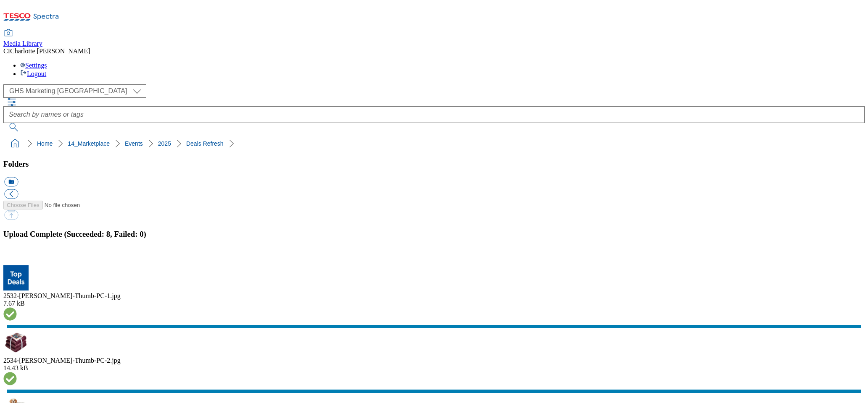 The width and height of the screenshot is (868, 403). What do you see at coordinates (23, 39) in the screenshot?
I see `a: Media Library` at bounding box center [23, 39].